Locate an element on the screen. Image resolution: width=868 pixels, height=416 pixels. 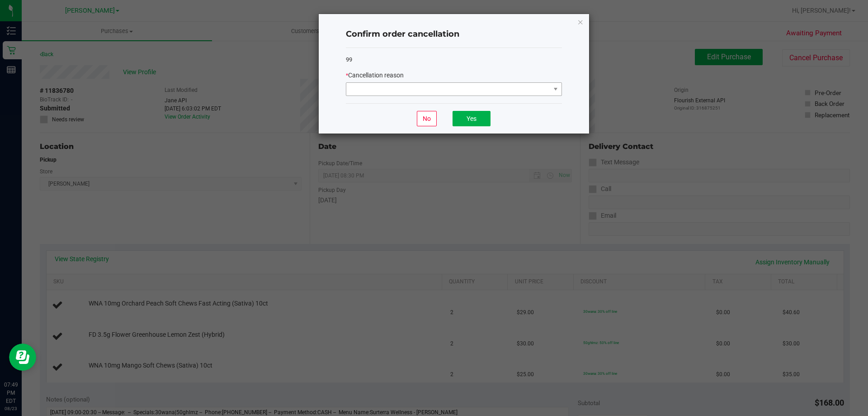
h4: Confirm order cancellation is located at coordinates (454, 35).